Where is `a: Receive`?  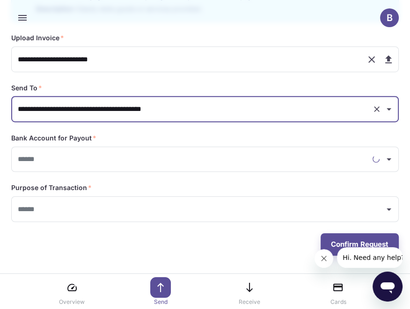 a: Receive is located at coordinates (250, 292).